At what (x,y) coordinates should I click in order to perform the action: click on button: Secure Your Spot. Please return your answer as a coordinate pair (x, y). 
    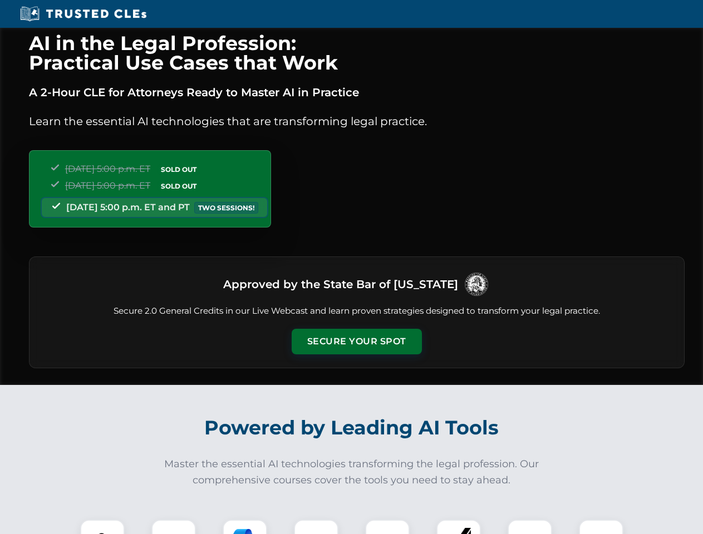
    Looking at the image, I should click on (357, 342).